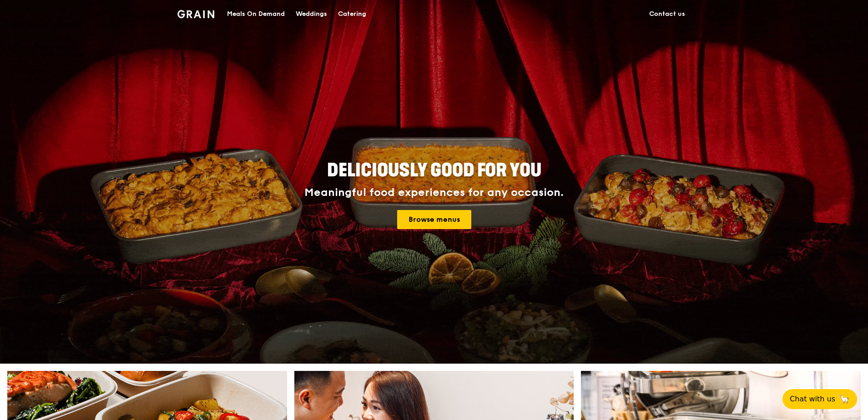 The width and height of the screenshot is (868, 420). What do you see at coordinates (352, 14) in the screenshot?
I see `div: Catering` at bounding box center [352, 14].